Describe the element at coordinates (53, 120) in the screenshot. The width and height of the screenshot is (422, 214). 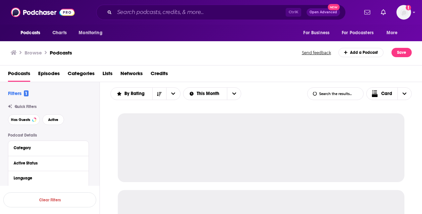
I see `span: Active` at that location.